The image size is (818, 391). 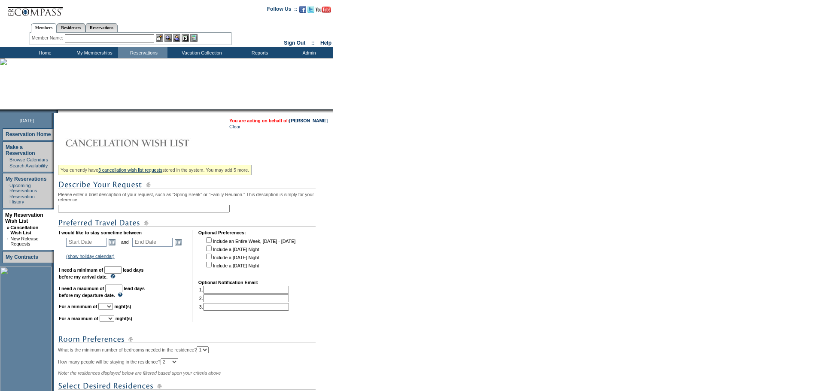 I want to click on img: promoShadowLeftCorner.gif, so click(x=56, y=111).